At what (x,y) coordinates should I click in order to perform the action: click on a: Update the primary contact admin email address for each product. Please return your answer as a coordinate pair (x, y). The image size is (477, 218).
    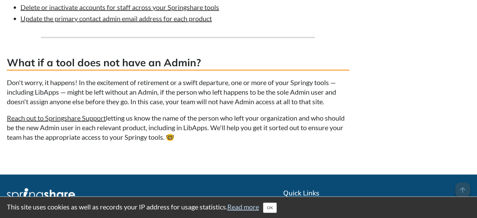
    Looking at the image, I should click on (116, 18).